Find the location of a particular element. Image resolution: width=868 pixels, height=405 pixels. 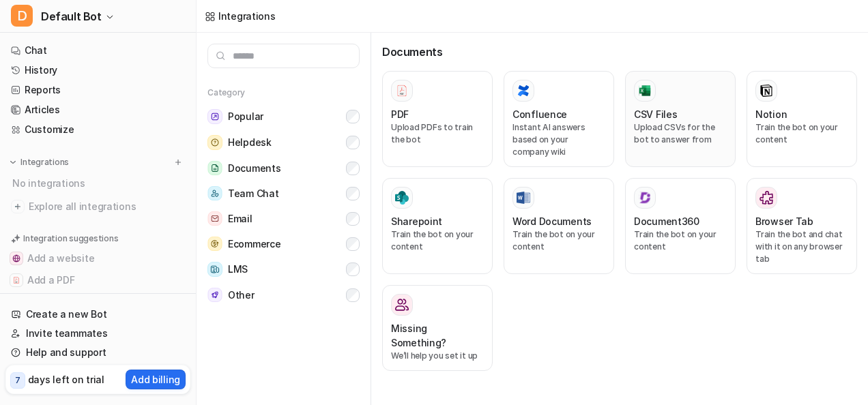

h3: Notion is located at coordinates (771, 114).